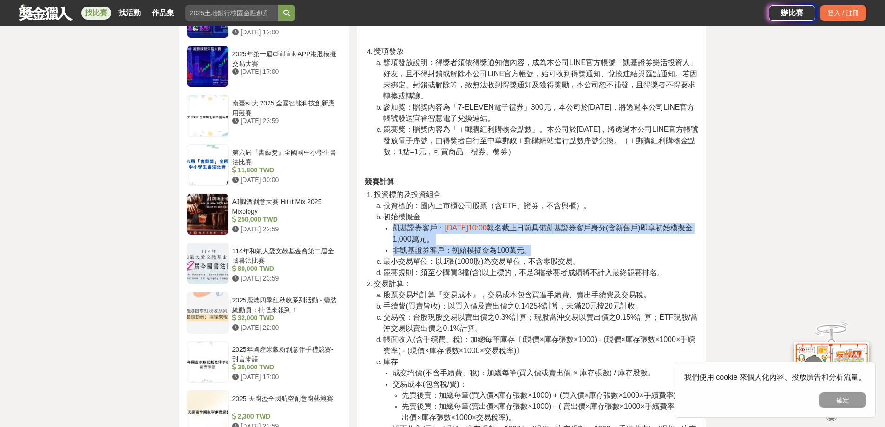 This screenshot has height=427, width=885. Describe the element at coordinates (547, 412) in the screenshot. I see `span: 先賣後買：加總每筆(賣出價×庫存張數×1000)－( 賣出價×庫存張數×1000×手續費率) - (賣出價×庫存張數×1000×交易稅率)。` at that location.